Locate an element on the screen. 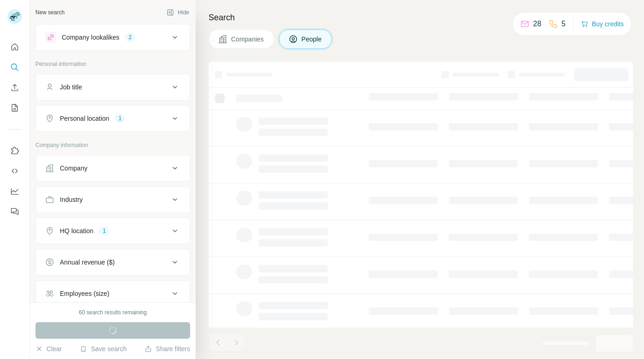  div: Personal location is located at coordinates (85, 118).